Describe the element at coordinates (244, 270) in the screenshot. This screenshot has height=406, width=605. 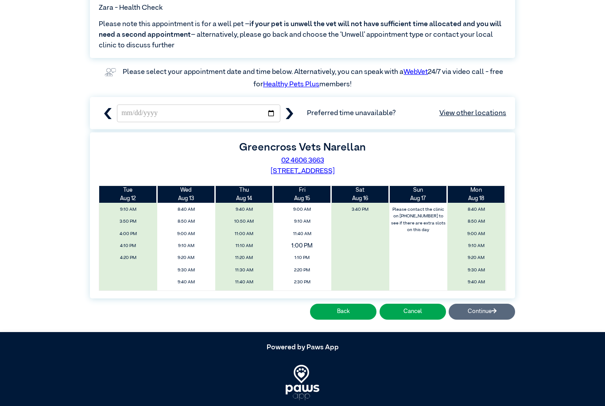
I see `span: 11:30 AM` at that location.